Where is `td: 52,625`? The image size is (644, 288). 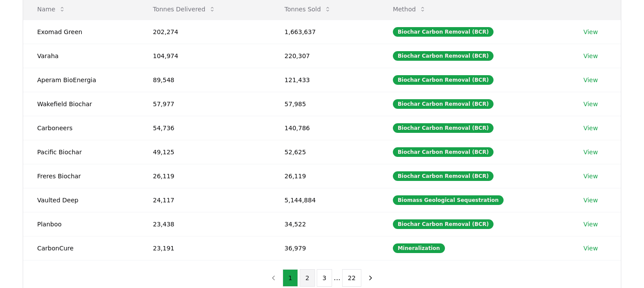 td: 52,625 is located at coordinates (325, 152).